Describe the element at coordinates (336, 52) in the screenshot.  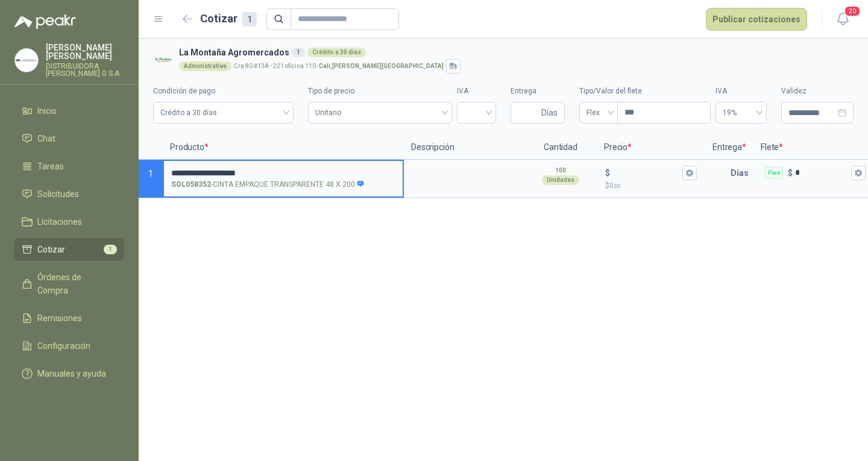
I see `div: Crédito a 30 días` at that location.